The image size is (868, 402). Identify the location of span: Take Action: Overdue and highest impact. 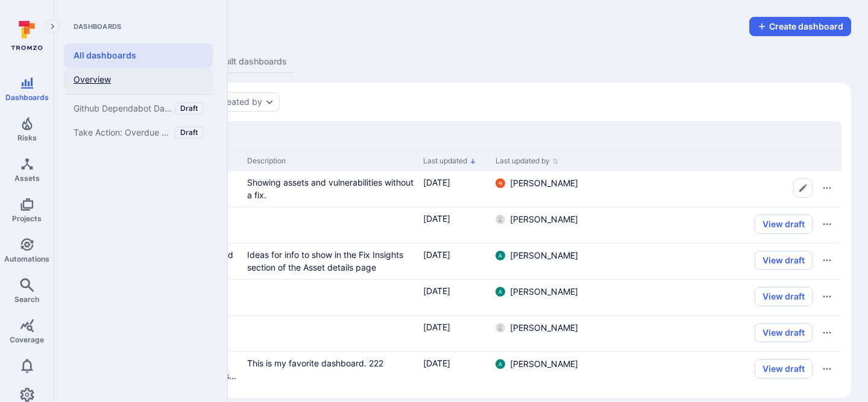
(123, 132).